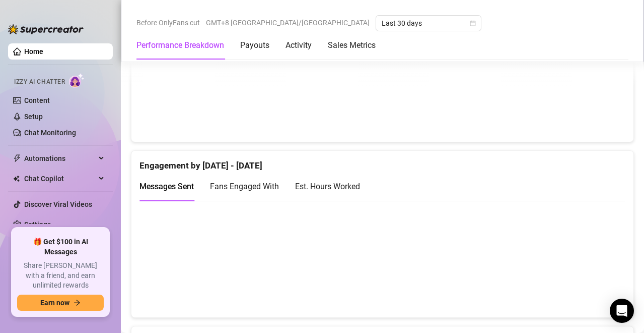 The image size is (644, 333). What do you see at coordinates (255, 45) in the screenshot?
I see `div: Payouts` at bounding box center [255, 45].